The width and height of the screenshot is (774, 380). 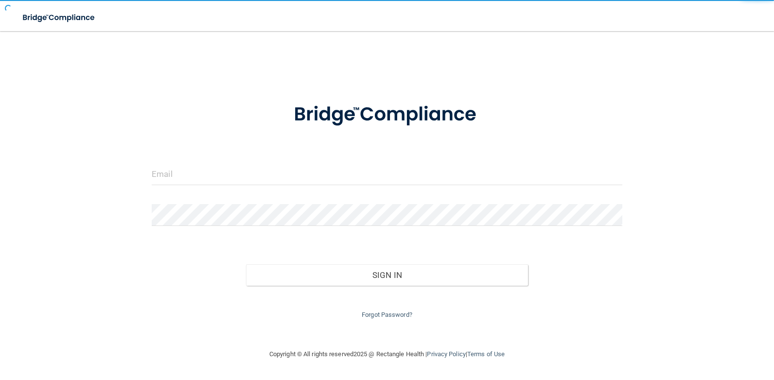 What do you see at coordinates (387, 315) in the screenshot?
I see `a: Forgot Password?` at bounding box center [387, 315].